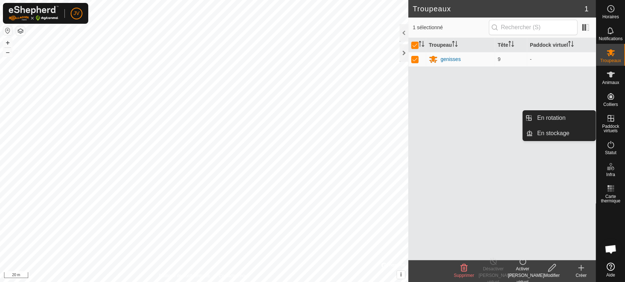 The width and height of the screenshot is (625, 282). Describe the element at coordinates (450, 27) in the screenshot. I see `span: 1 sélectionné` at that location.